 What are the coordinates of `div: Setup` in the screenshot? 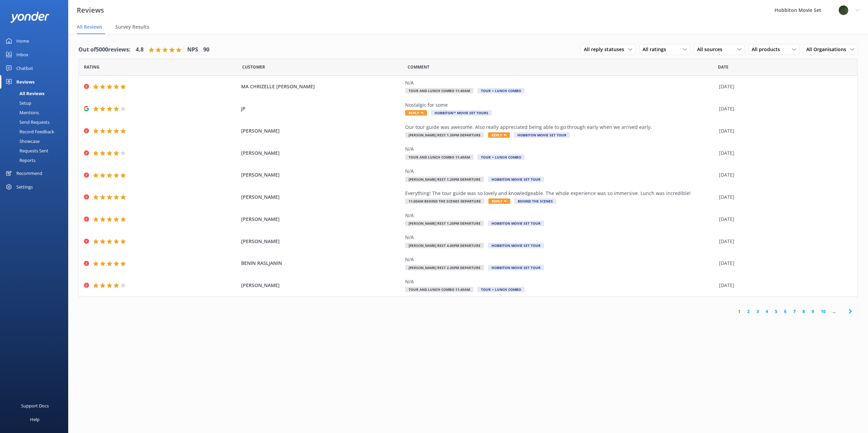 It's located at (18, 103).